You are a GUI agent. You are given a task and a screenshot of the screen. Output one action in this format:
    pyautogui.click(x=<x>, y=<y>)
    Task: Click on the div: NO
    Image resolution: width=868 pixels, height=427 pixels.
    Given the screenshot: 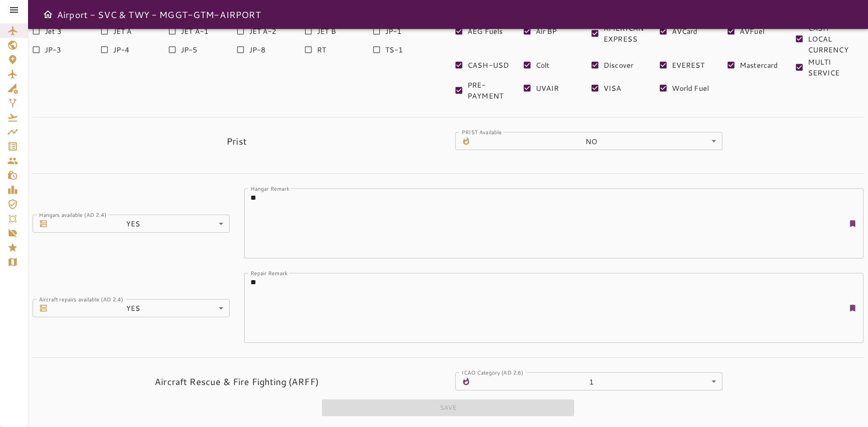 What is the action you would take?
    pyautogui.click(x=599, y=141)
    